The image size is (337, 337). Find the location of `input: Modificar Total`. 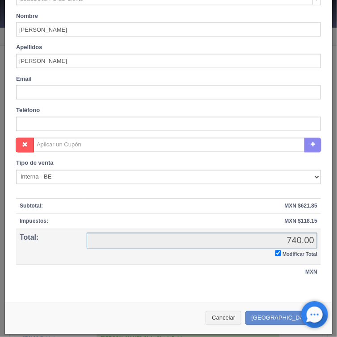

input: Modificar Total is located at coordinates (278, 253).